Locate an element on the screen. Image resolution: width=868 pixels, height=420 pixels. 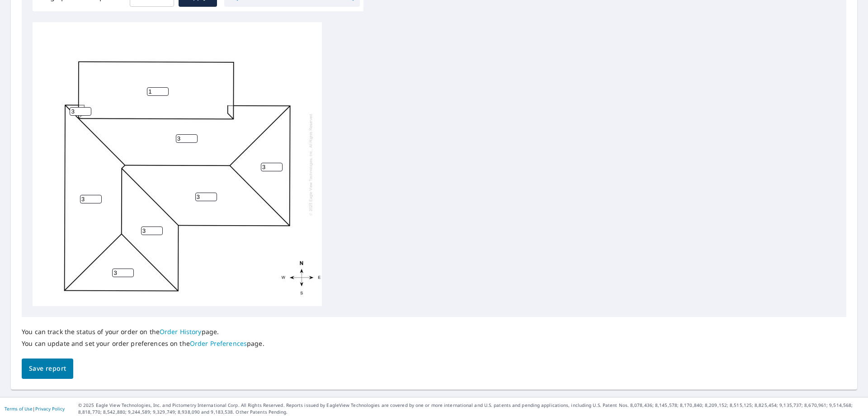
a: Order Preferences is located at coordinates (218, 344).